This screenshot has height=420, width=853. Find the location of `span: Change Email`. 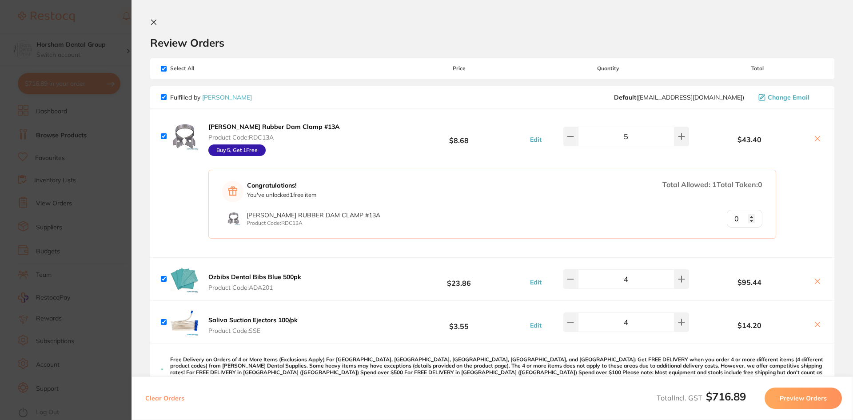

span: Change Email is located at coordinates (789, 97).